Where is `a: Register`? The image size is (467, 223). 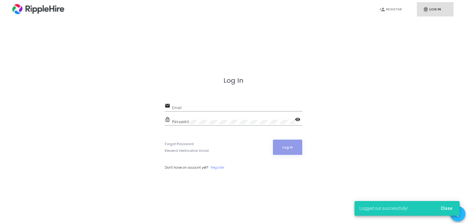
a: Register is located at coordinates (217, 167).